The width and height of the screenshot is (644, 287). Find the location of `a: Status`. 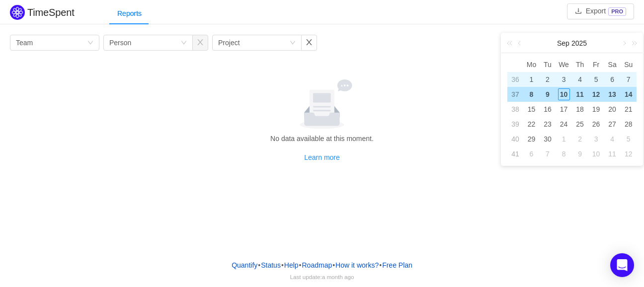

a: Status is located at coordinates (271, 265).